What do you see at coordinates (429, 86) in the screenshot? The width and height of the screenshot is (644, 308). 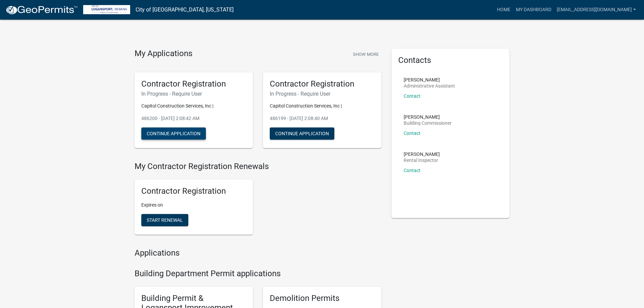 I see `p: Administrative Assistant` at bounding box center [429, 86].